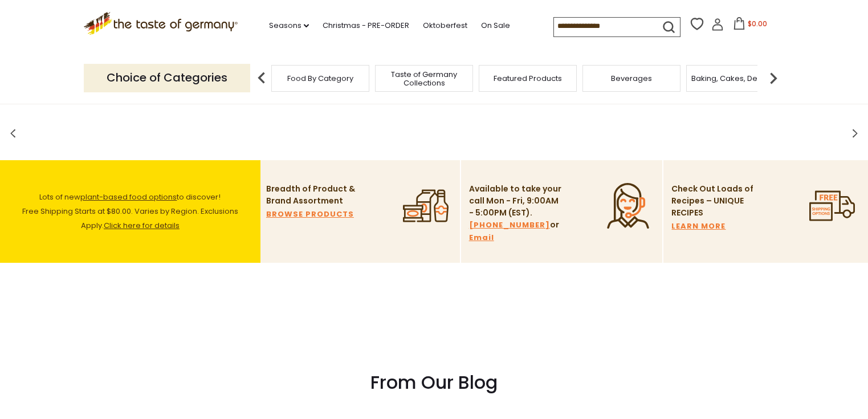 Image resolution: width=868 pixels, height=419 pixels. I want to click on span: Food By Category, so click(320, 78).